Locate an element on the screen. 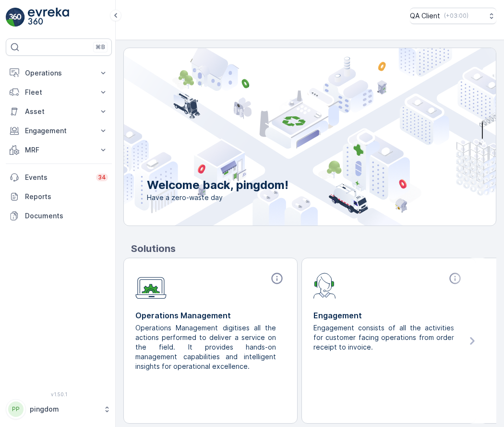 The height and width of the screenshot is (427, 504). p: Engagement consists of all the activities for customer facing operations from order receipt to in... is located at coordinates (384, 337).